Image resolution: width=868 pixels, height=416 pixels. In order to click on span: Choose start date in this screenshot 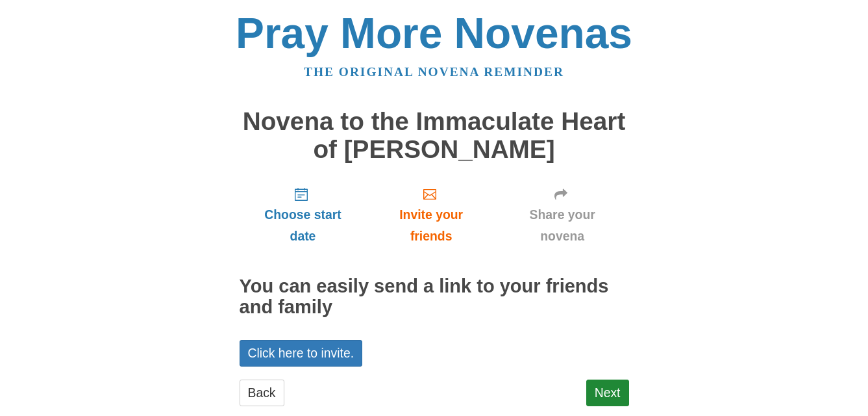, I will do `click(303, 225)`.